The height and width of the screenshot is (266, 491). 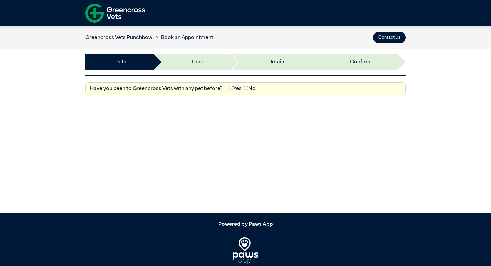 I want to click on label: Yes, so click(x=235, y=89).